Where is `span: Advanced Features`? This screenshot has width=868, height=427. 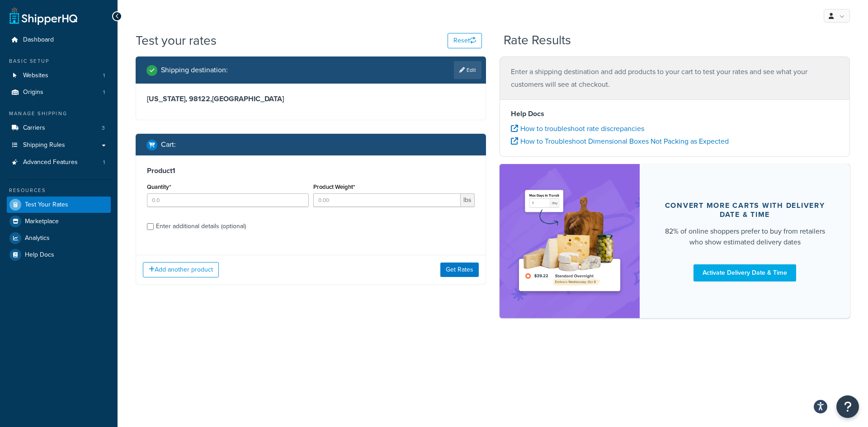 span: Advanced Features is located at coordinates (51, 163).